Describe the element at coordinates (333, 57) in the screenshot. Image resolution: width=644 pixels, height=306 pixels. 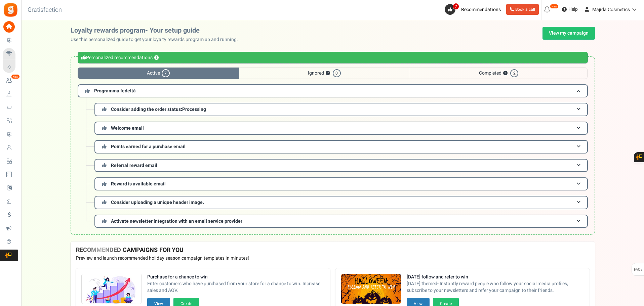
I see `div: Personalized recommendations` at that location.